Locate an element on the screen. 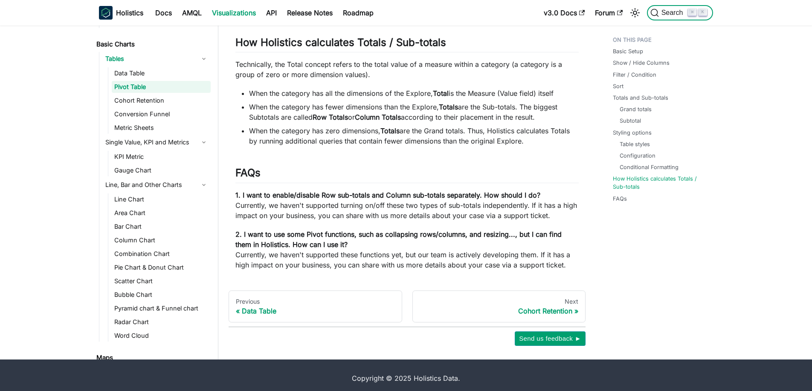 Image resolution: width=812 pixels, height=391 pixels. a: FAQs is located at coordinates (619, 199).